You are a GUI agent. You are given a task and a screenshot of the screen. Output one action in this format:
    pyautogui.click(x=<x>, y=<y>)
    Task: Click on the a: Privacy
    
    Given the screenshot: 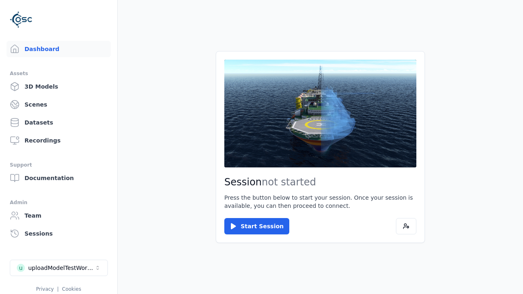 What is the action you would take?
    pyautogui.click(x=45, y=289)
    